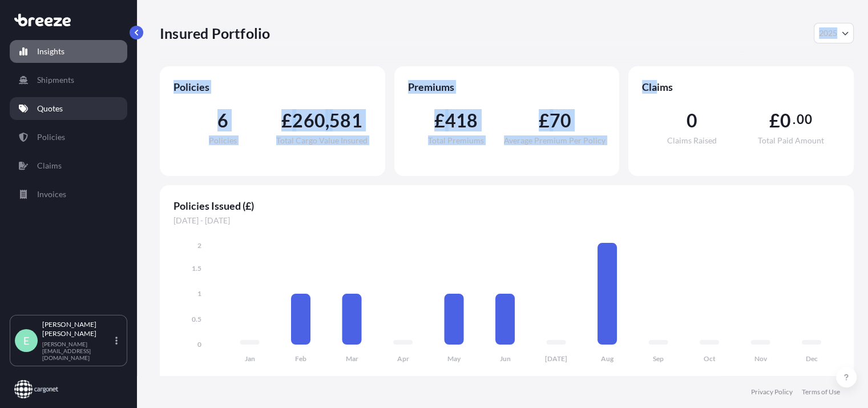  Describe the element at coordinates (772, 392) in the screenshot. I see `p: Privacy Policy` at that location.